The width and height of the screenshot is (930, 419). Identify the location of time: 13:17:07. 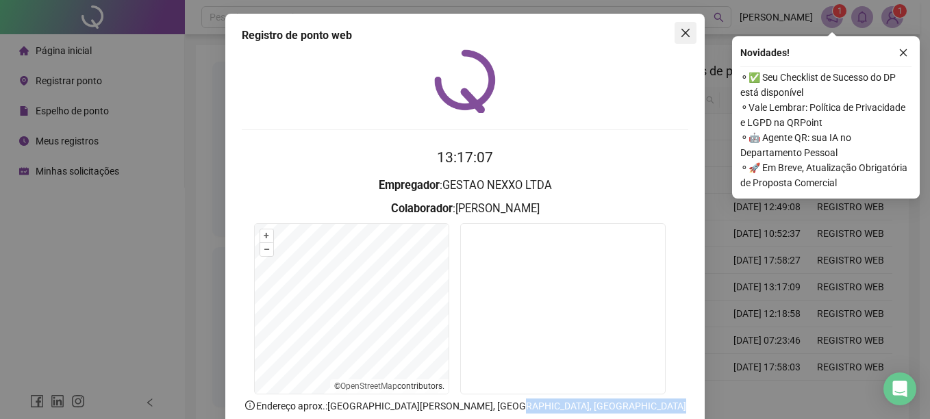
(465, 157).